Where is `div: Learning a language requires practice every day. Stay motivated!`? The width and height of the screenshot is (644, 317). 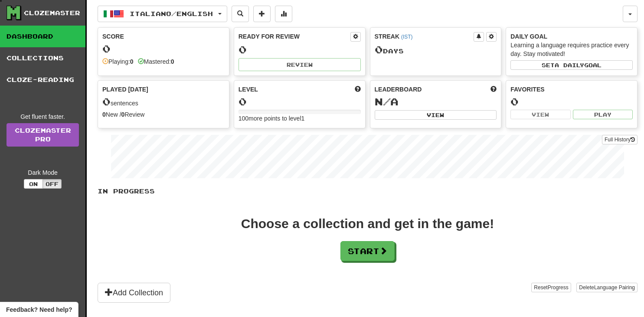
div: Learning a language requires practice every day. Stay motivated! is located at coordinates (572, 49).